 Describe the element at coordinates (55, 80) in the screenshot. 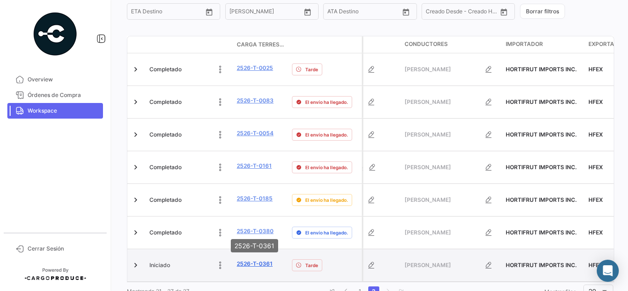

I see `a: Overview` at that location.